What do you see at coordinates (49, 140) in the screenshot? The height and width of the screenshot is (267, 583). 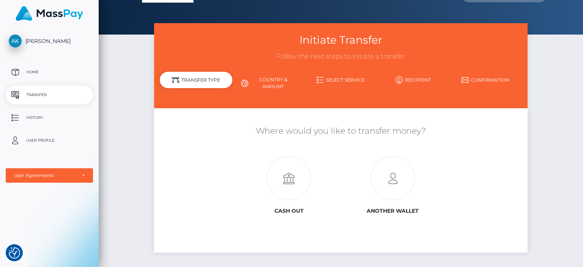 I see `p: User Profile` at bounding box center [49, 140].